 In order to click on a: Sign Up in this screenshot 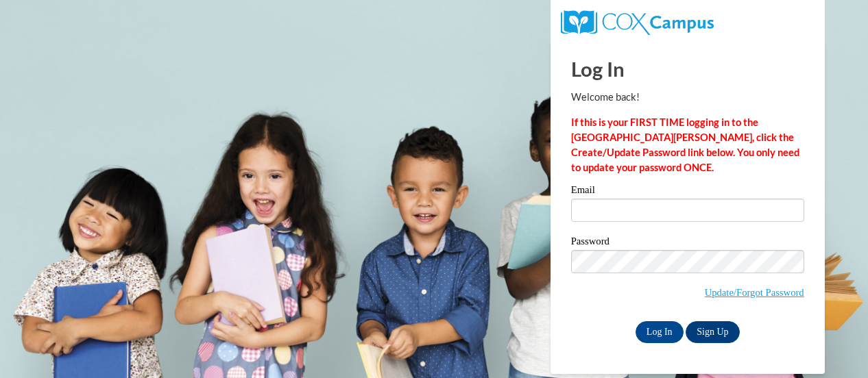, I will do `click(712, 332)`.